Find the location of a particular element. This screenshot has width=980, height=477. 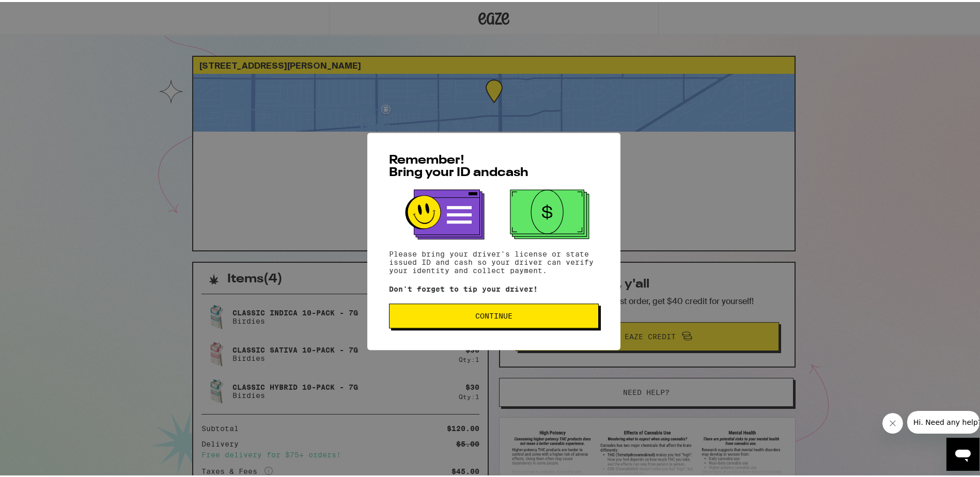

p: Don't forget to tip your driver! is located at coordinates (494, 286).